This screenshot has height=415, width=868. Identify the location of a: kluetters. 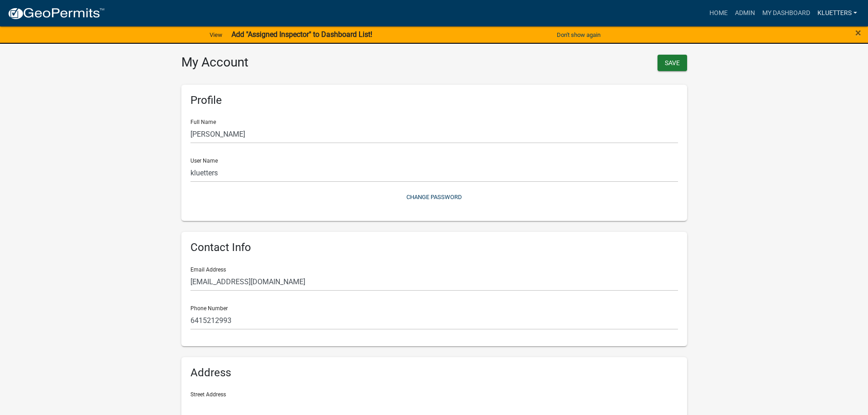
(837, 13).